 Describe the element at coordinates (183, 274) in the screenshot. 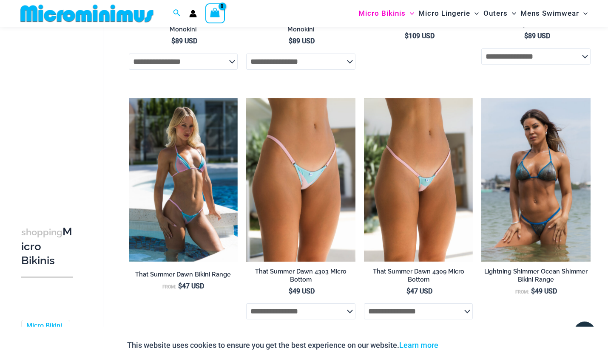

I see `h2: That Summer Dawn Bikini Range` at that location.